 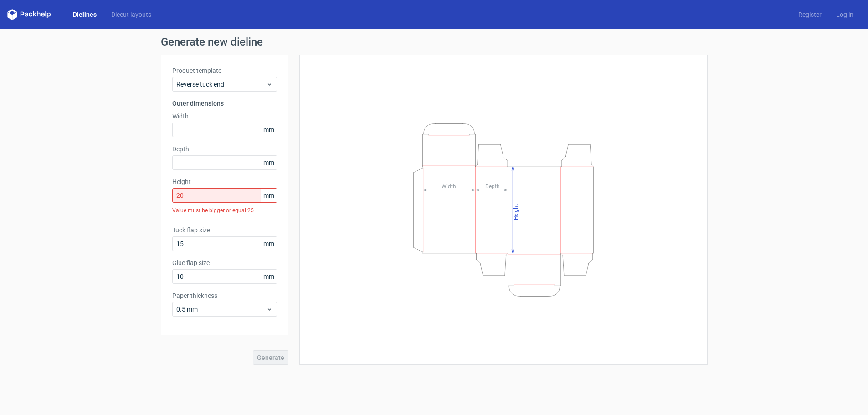 I want to click on h1: Generate new dieline, so click(x=434, y=42).